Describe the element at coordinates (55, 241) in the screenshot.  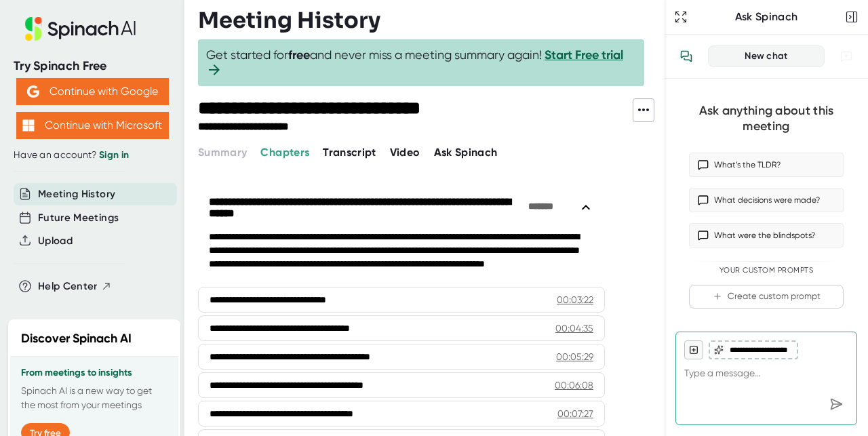
I see `span: Upload` at that location.